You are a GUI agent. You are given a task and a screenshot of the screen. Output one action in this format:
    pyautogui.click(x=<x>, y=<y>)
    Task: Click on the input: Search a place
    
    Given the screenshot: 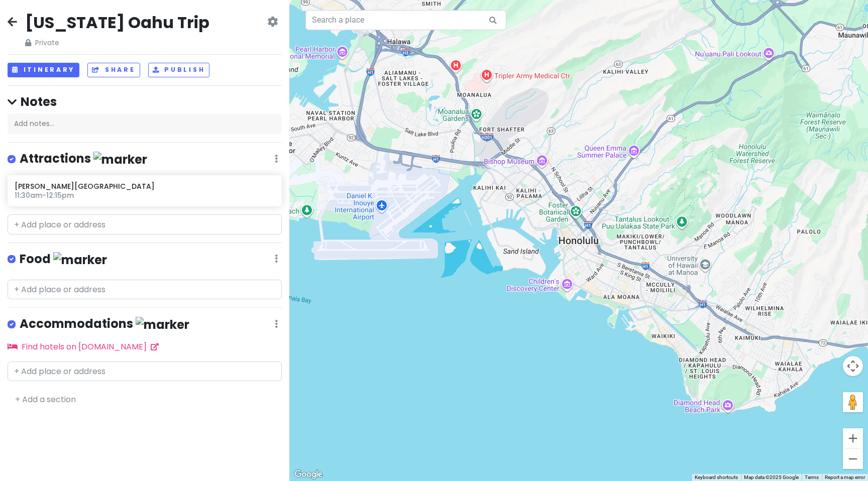 What is the action you would take?
    pyautogui.click(x=406, y=20)
    